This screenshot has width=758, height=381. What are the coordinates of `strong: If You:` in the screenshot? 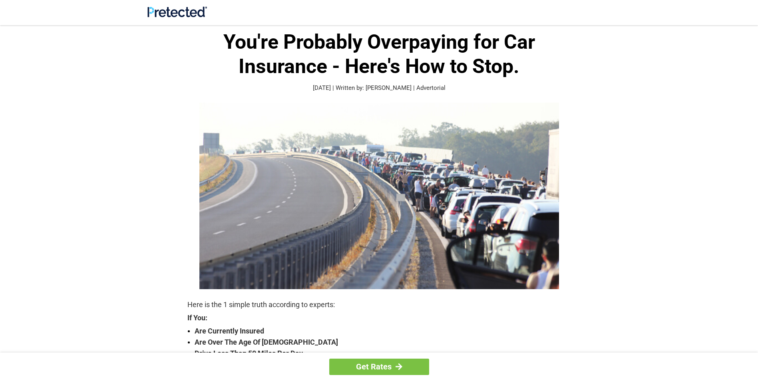 It's located at (379, 318).